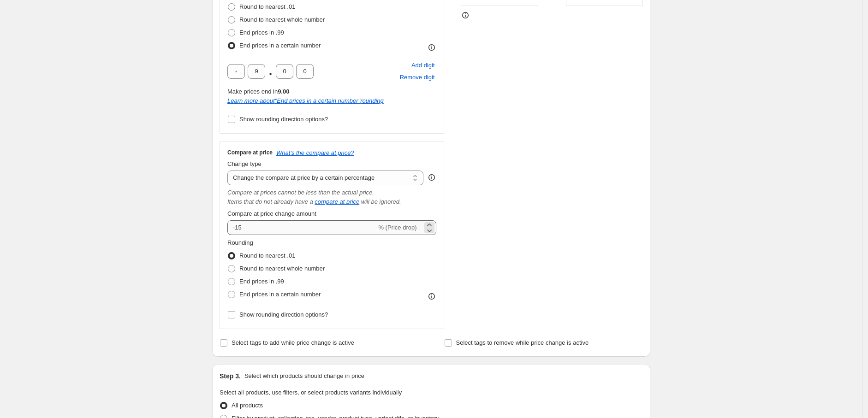  Describe the element at coordinates (244, 164) in the screenshot. I see `span: Change type` at that location.